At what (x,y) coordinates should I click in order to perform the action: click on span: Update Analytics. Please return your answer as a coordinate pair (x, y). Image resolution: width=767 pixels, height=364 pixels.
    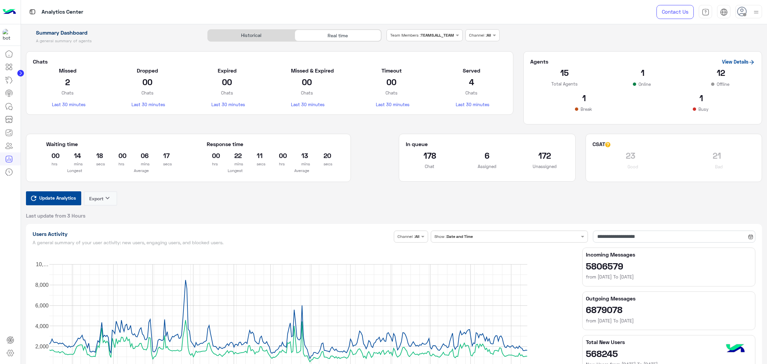
    Looking at the image, I should click on (58, 198).